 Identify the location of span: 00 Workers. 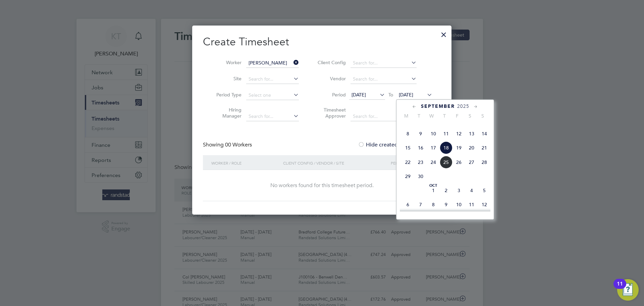
(238, 145).